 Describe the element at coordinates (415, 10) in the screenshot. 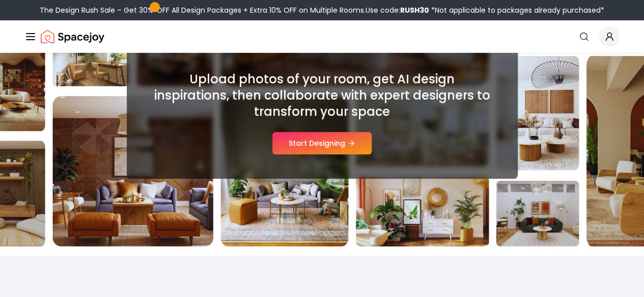

I see `b: RUSH30` at that location.